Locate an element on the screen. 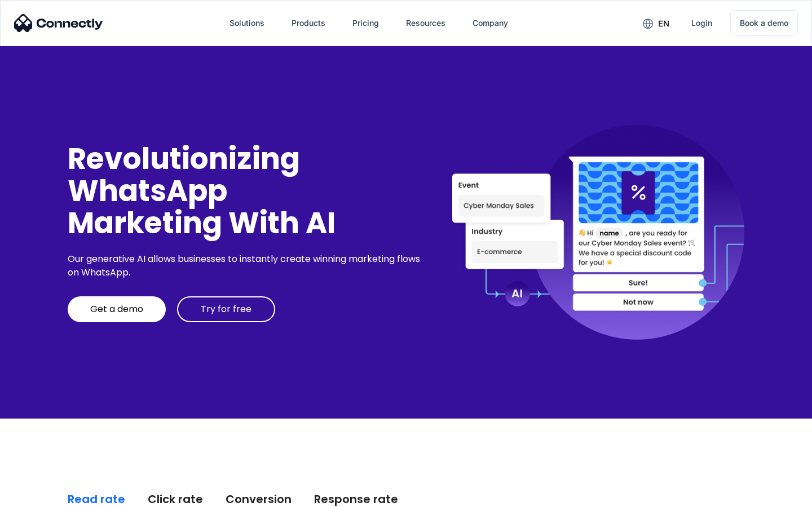  a: Book a demo is located at coordinates (764, 23).